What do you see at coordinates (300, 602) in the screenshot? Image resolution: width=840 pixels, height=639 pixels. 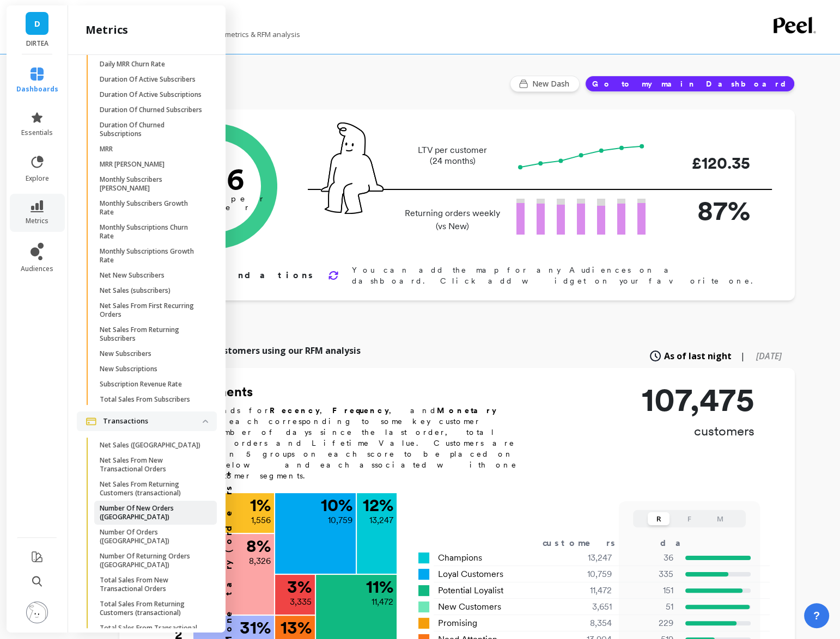 I see `p: 3,335` at bounding box center [300, 602].